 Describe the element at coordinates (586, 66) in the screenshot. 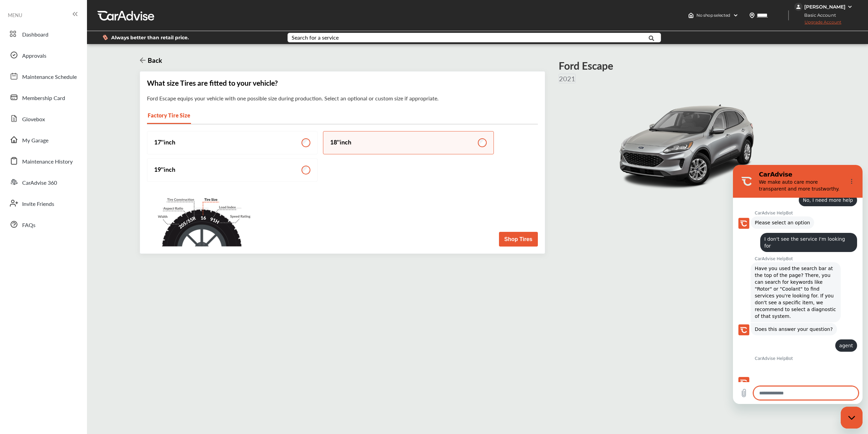

I see `h4: Ford Escape` at that location.